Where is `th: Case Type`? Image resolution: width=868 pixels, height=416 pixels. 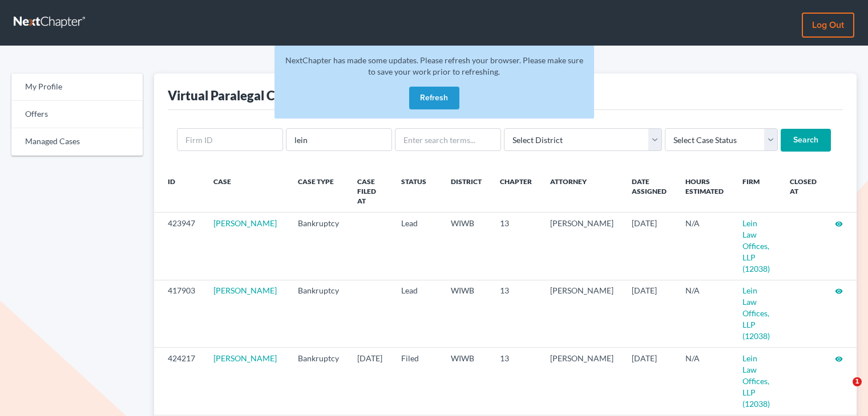
th: Case Type is located at coordinates (318, 191).